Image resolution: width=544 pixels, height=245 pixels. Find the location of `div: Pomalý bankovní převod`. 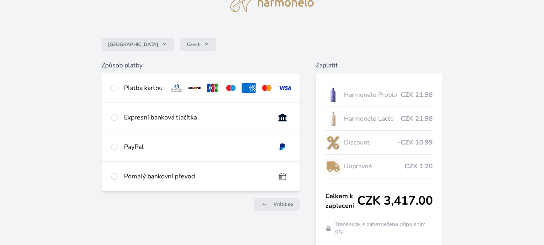

div: Pomalý bankovní převod is located at coordinates (196, 176).